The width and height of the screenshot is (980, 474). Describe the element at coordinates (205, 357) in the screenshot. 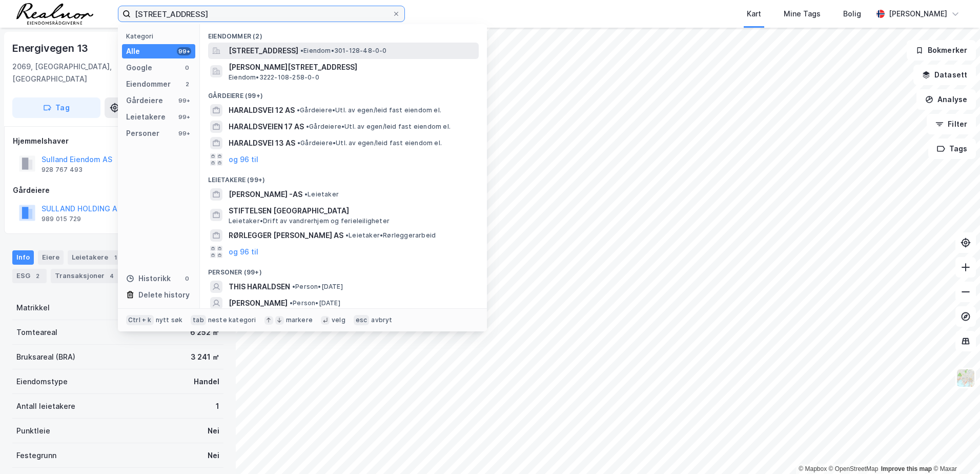

I see `div: 3 241 ㎡` at that location.